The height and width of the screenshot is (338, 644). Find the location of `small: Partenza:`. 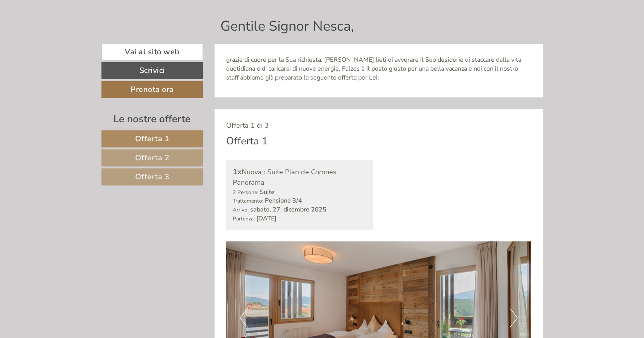

small: Partenza: is located at coordinates (243, 218).